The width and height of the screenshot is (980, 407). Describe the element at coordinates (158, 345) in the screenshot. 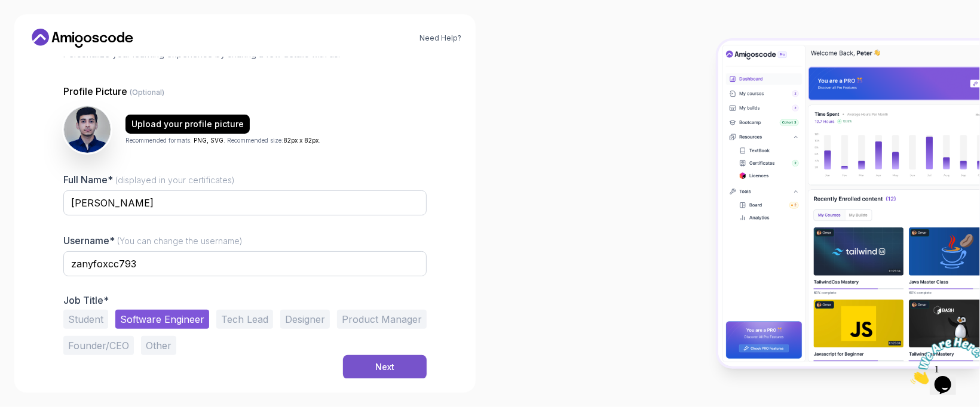

I see `button: Other` at that location.